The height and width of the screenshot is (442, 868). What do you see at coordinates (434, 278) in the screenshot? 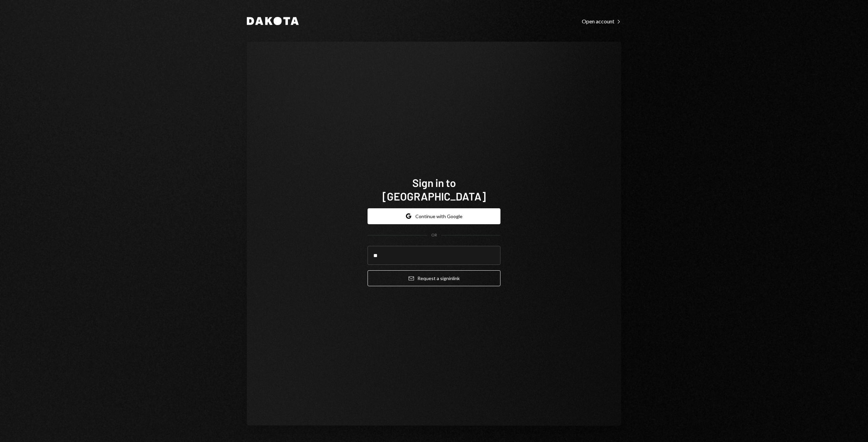
I see `button: Request a signinlink` at bounding box center [434, 278].